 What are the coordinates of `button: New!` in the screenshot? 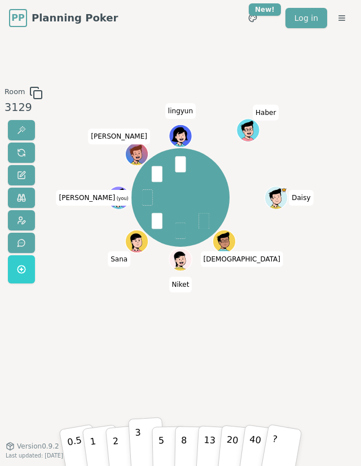 It's located at (253, 18).